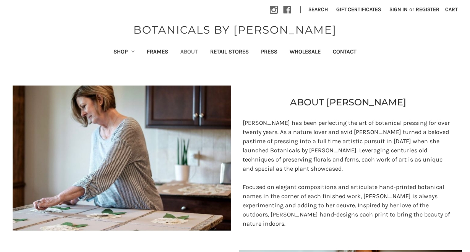  I want to click on a: Wholesale, so click(305, 52).